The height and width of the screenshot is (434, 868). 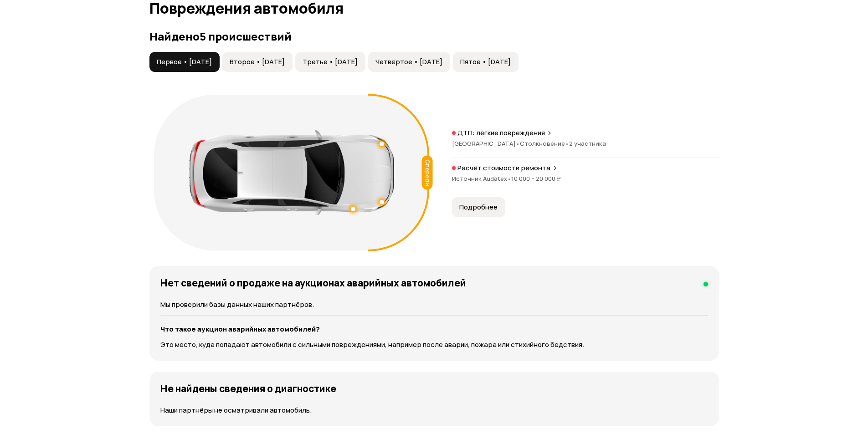 What do you see at coordinates (481, 179) in the screenshot?
I see `span: Источник Audatex` at bounding box center [481, 179].